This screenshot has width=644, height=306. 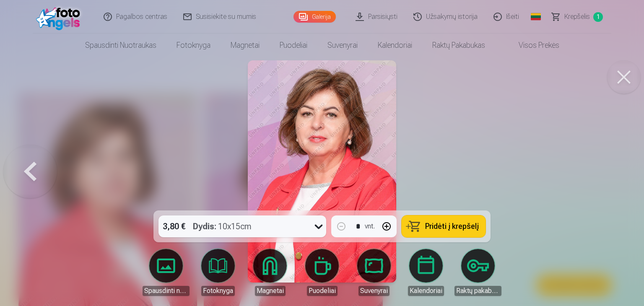 What do you see at coordinates (204, 226) in the screenshot?
I see `strong: Dydis :` at bounding box center [204, 226].